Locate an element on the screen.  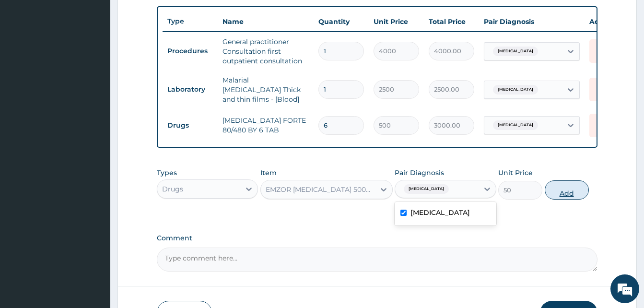
th: Unit Price is located at coordinates (396, 21).